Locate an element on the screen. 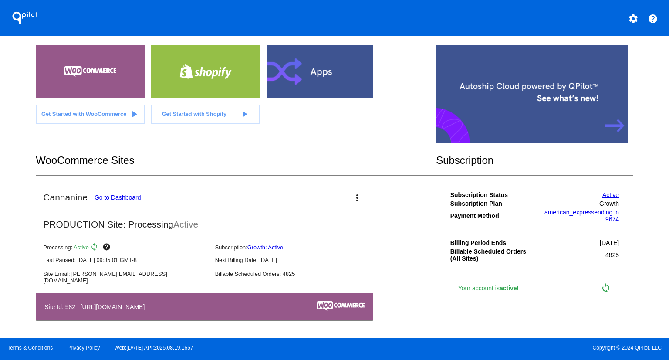 The image size is (669, 360). a: Get Started with Shopify is located at coordinates (206, 114).